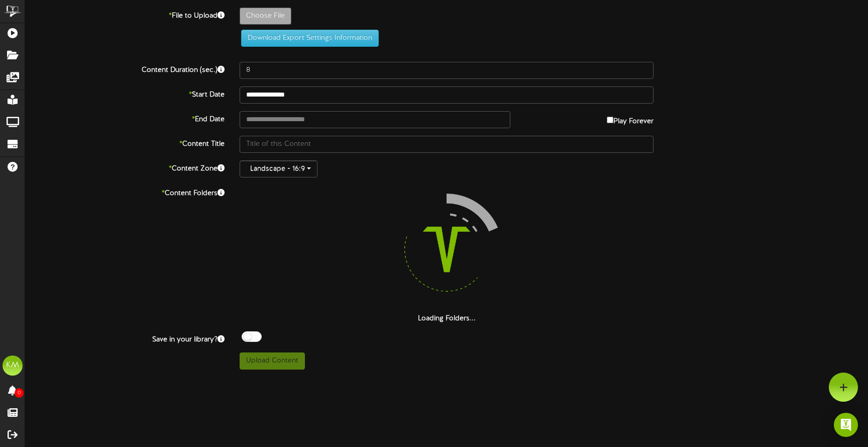 The height and width of the screenshot is (447, 868). What do you see at coordinates (846, 425) in the screenshot?
I see `div: Open Intercom Messenger` at bounding box center [846, 425].